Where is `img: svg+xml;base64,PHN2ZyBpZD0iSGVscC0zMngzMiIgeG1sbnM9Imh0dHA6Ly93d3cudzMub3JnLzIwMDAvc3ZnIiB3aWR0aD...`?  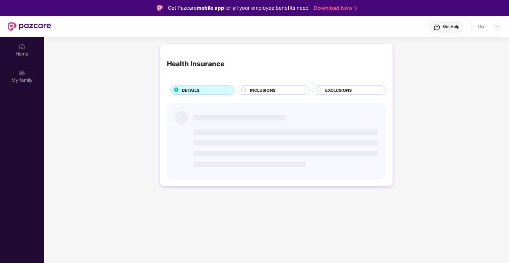
img: svg+xml;base64,PHN2ZyBpZD0iSGVscC0zMngzMiIgeG1sbnM9Imh0dHA6Ly93d3cudzMub3JnLzIwMDAvc3ZnIiB3aWR0aD... is located at coordinates (437, 27).